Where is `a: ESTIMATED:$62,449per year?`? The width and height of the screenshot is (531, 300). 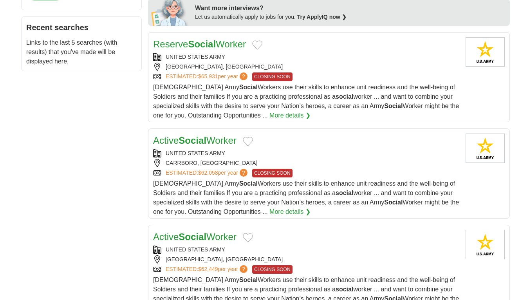
a: ESTIMATED:$62,449per year? is located at coordinates (207, 270).